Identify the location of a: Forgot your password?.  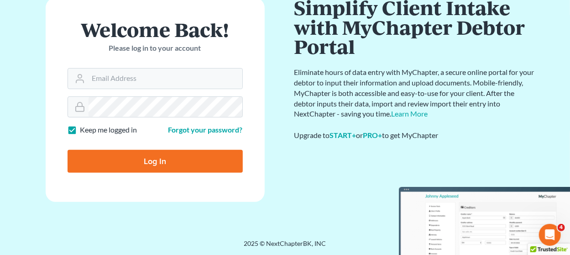
(205, 129).